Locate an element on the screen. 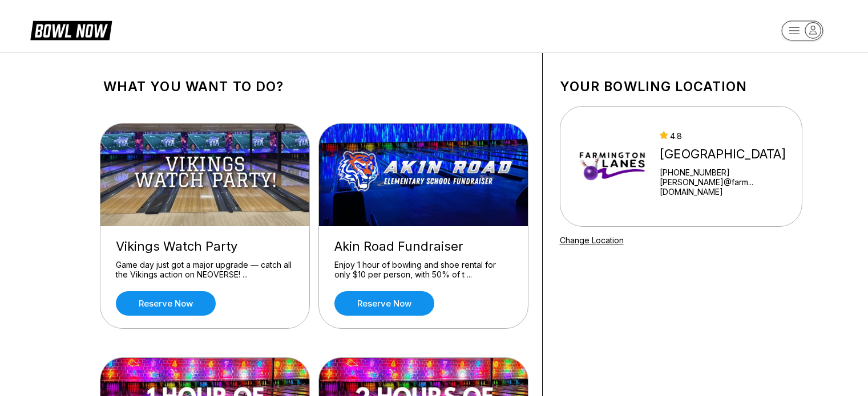  div: Game day just got a major upgrade — catch all the Vikings action on NEOVERSE! ... is located at coordinates (205, 270).